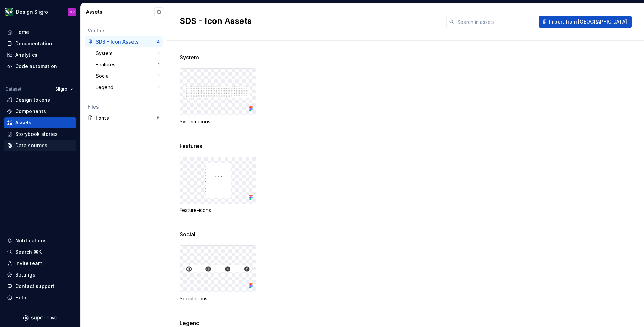 The width and height of the screenshot is (644, 327). What do you see at coordinates (33, 43) in the screenshot?
I see `div: Documentation` at bounding box center [33, 43].